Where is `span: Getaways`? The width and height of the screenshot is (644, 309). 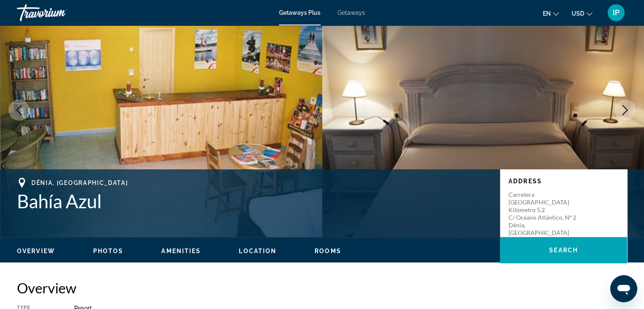
span: Getaways is located at coordinates (351, 13).